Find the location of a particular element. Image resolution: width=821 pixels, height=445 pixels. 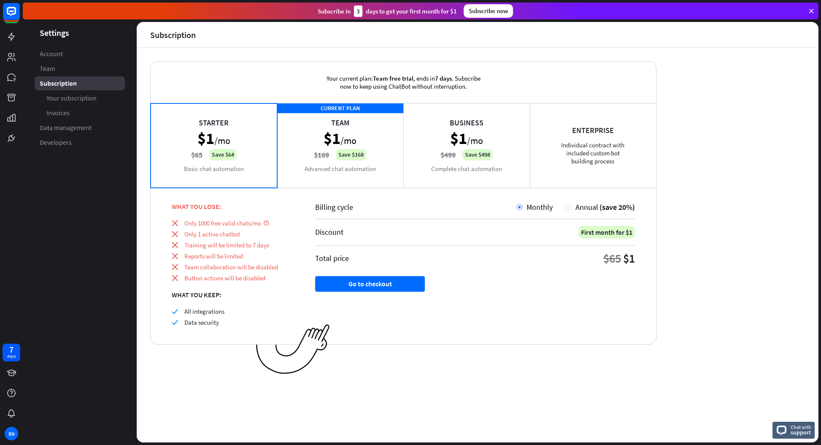

div: Discount is located at coordinates (329, 232).